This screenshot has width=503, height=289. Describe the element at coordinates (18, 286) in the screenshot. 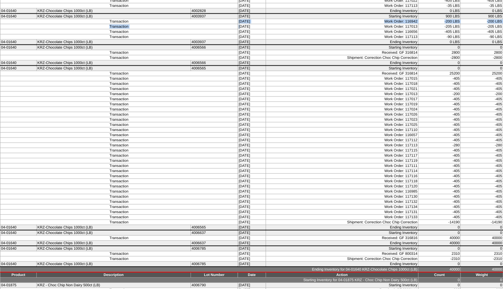

I see `td: 04-01875` at that location.